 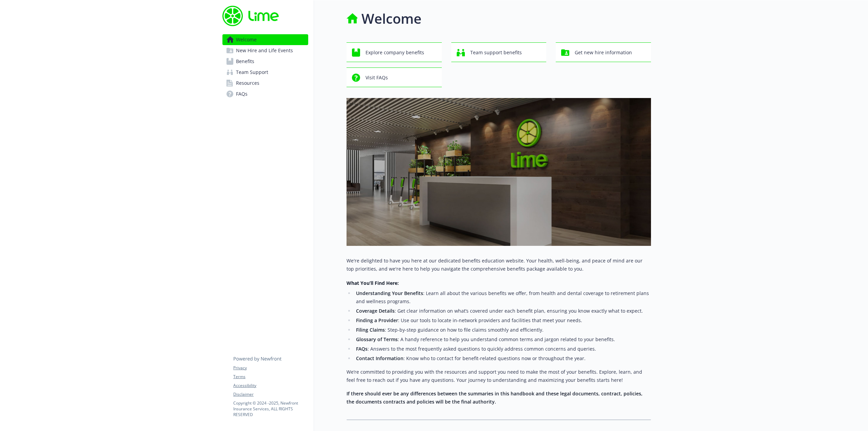 I want to click on li: : A handy reference to help you understand common terms and jargon related to your benefits., so click(x=503, y=340).